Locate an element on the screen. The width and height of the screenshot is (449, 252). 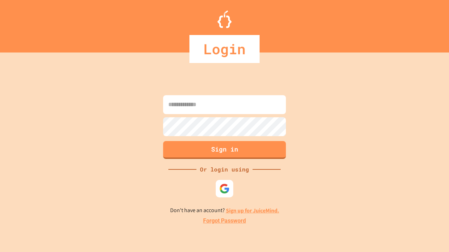
a: Forgot Password is located at coordinates (224, 221).